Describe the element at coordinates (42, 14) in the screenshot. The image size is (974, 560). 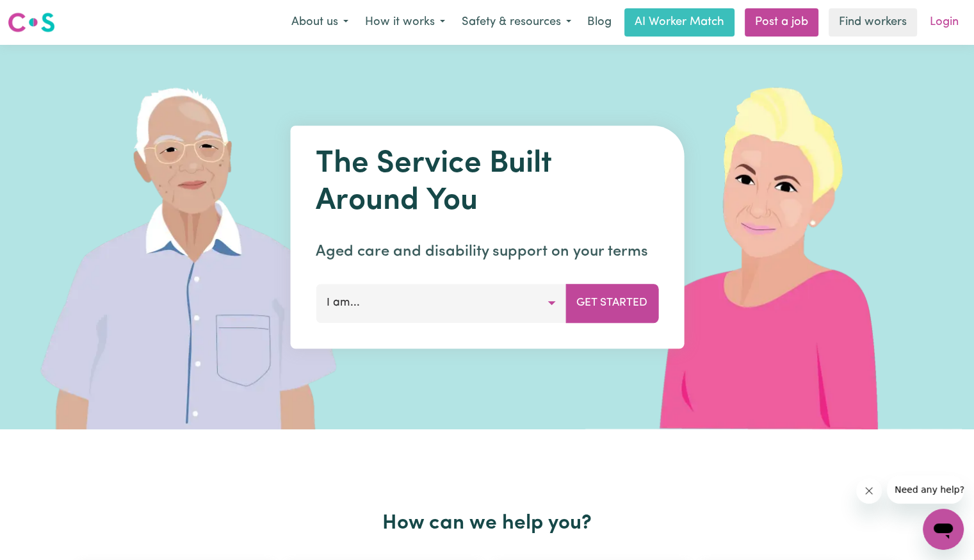
I see `span: Need any help?` at that location.